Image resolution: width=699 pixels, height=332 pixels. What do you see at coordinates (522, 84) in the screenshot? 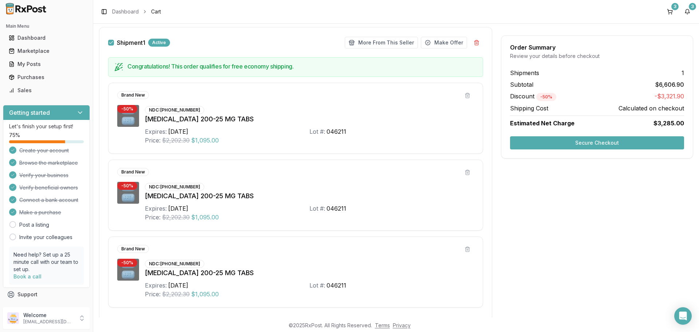
I see `span: Subtotal` at bounding box center [522, 84].